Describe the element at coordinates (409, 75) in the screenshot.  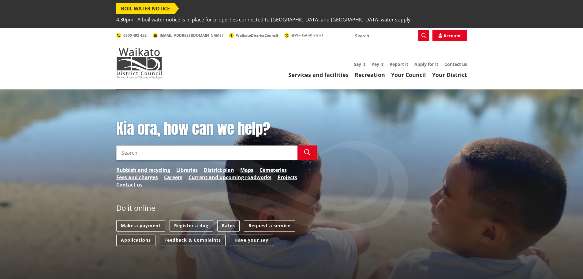
I see `a: Your Council` at that location.